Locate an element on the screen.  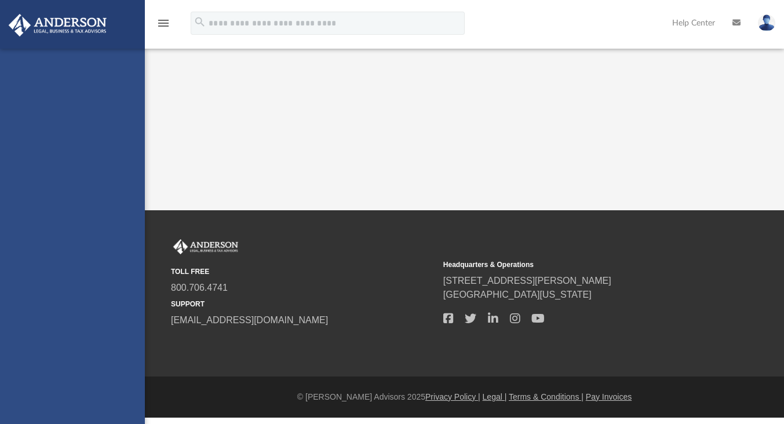
a: 800.706.4741 is located at coordinates (199, 287).